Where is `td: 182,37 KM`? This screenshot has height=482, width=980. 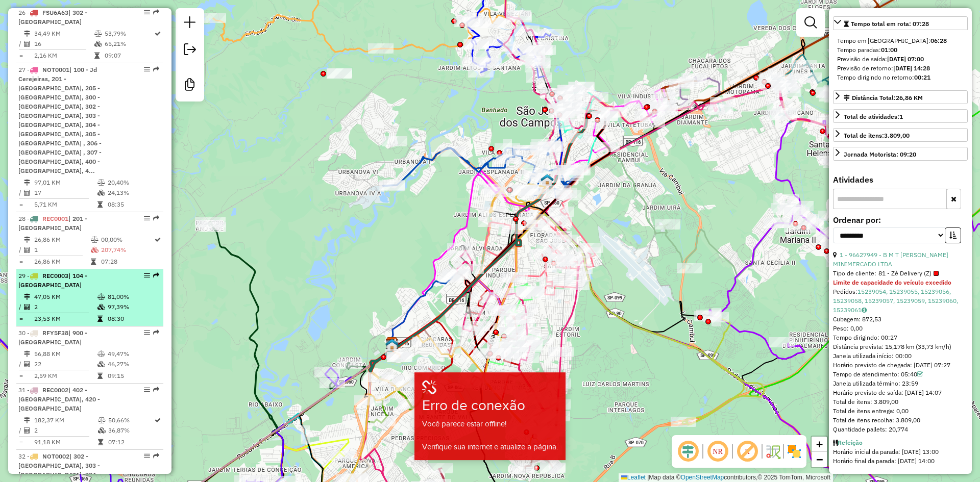
td: 182,37 KM is located at coordinates (65, 420).